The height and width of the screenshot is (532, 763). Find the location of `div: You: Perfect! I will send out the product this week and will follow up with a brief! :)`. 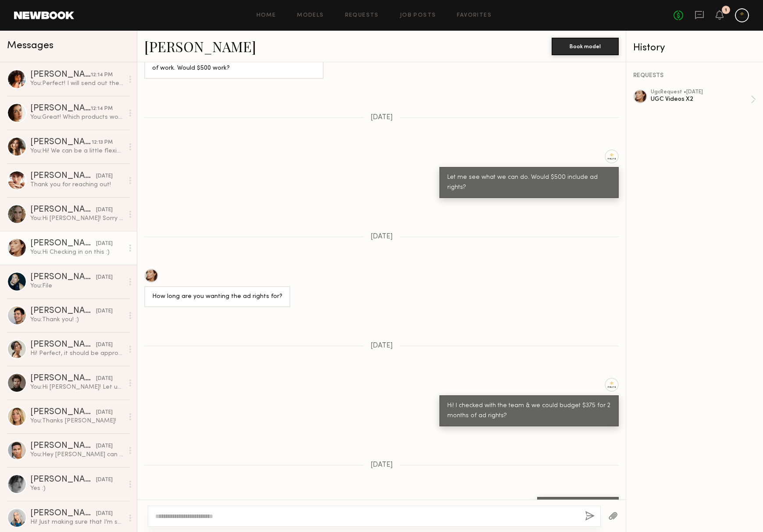

div: You: Perfect! I will send out the product this week and will follow up with a brief! :) is located at coordinates (77, 83).